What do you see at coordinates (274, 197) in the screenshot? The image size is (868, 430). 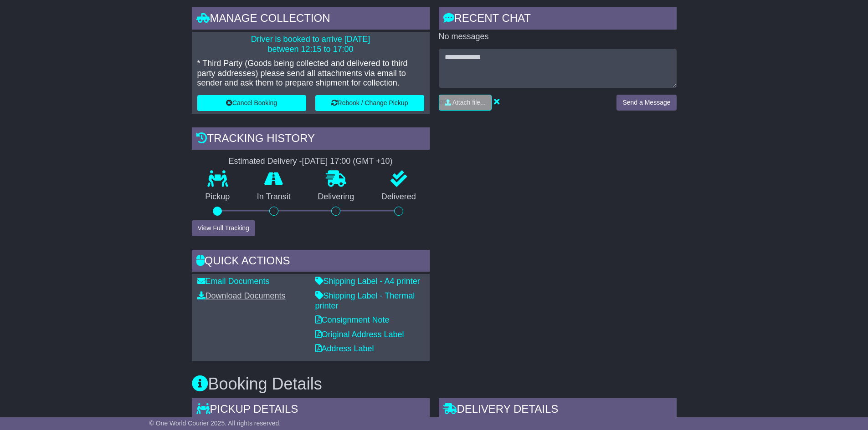 I see `p: In Transit` at bounding box center [274, 197].